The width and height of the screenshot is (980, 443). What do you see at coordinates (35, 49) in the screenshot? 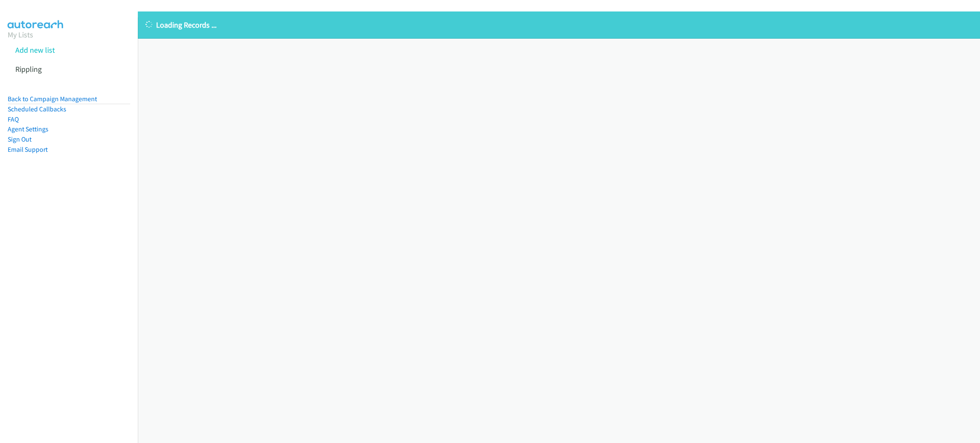
I see `a: Add new list` at bounding box center [35, 49].